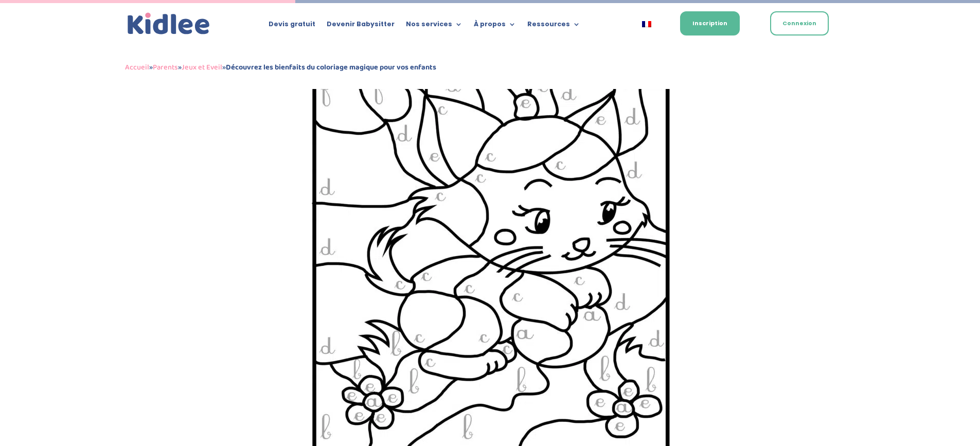 This screenshot has height=446, width=980. What do you see at coordinates (434, 26) in the screenshot?
I see `a: Nos services` at bounding box center [434, 26].